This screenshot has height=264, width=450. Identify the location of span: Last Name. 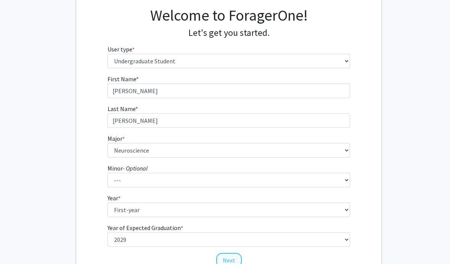
(121, 109).